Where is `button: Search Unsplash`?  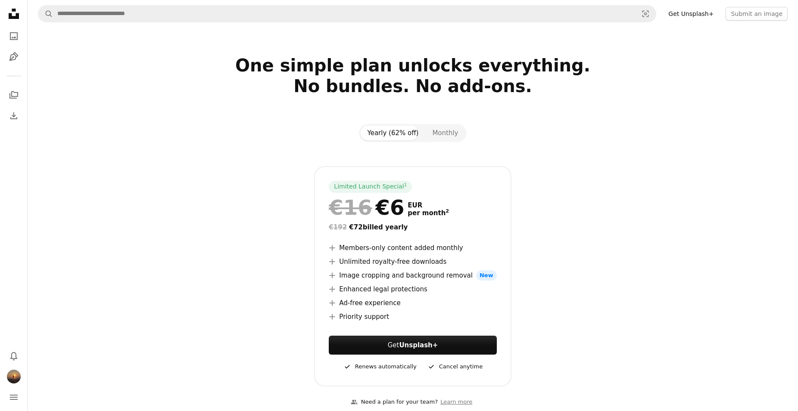
button: Search Unsplash is located at coordinates (46, 14).